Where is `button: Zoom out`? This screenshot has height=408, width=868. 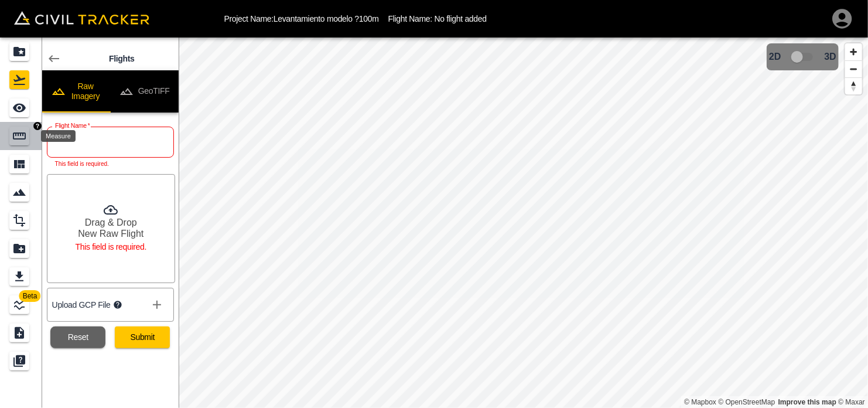
button: Zoom out is located at coordinates (854, 69).